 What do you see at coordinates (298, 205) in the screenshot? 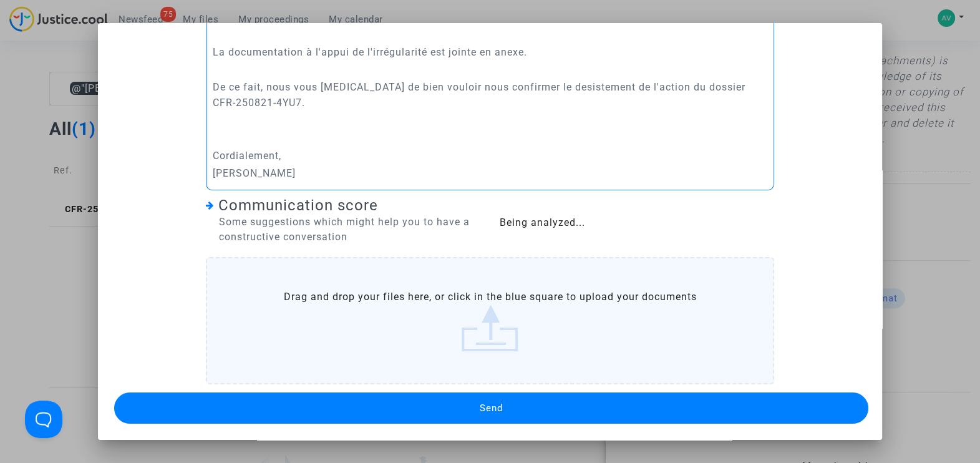
I see `span: Communication score` at bounding box center [298, 205].